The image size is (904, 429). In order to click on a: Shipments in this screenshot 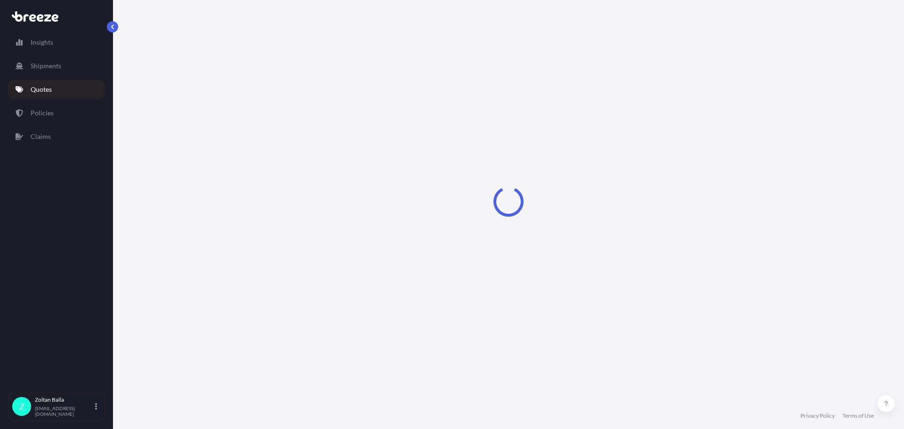, I will do `click(57, 66)`.